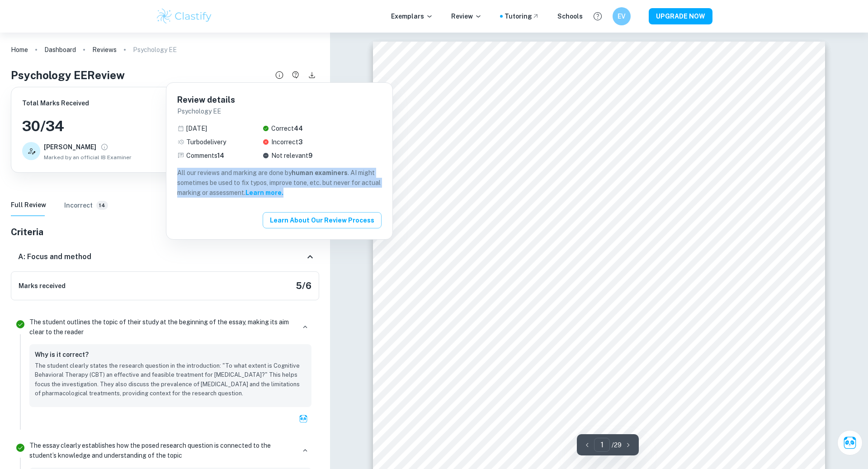 This screenshot has height=469, width=868. What do you see at coordinates (264, 192) in the screenshot?
I see `b: Learn more.` at bounding box center [264, 192].